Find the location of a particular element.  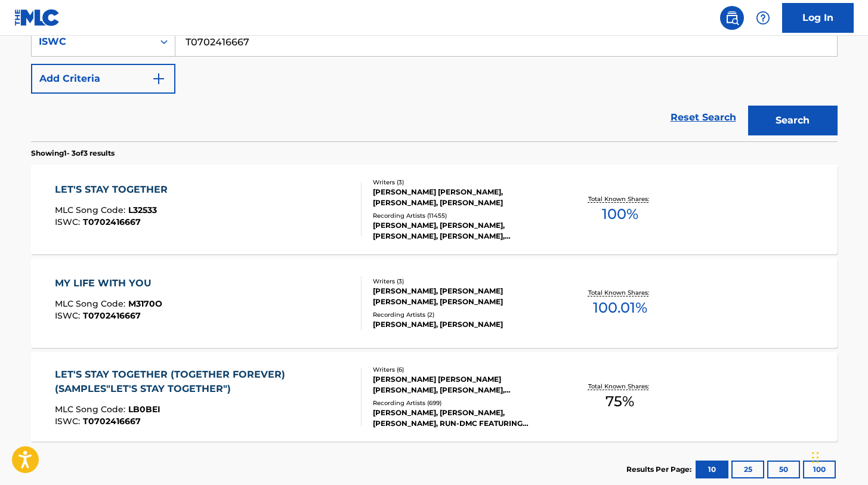

button: 50 is located at coordinates (783, 470).